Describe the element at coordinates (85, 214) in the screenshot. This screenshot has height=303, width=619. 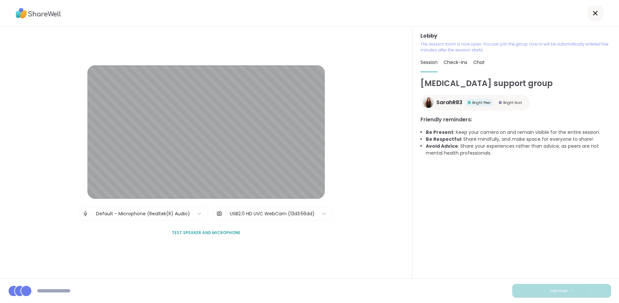
I see `img: Microphone` at that location.